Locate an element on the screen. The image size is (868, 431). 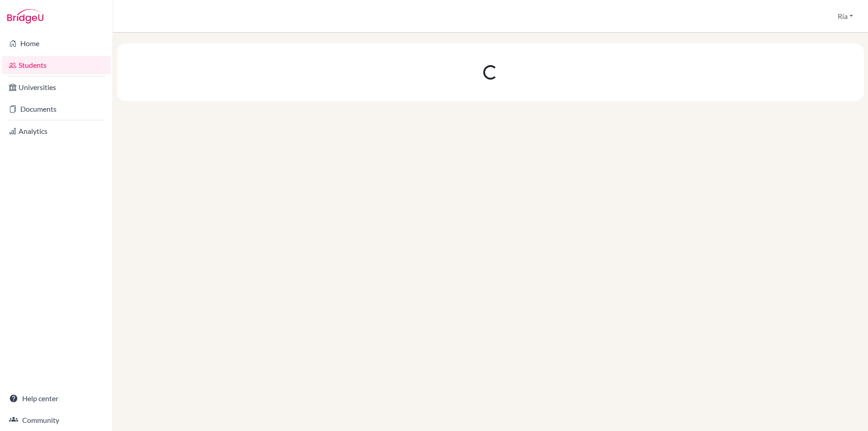
a: Help center is located at coordinates (56, 398).